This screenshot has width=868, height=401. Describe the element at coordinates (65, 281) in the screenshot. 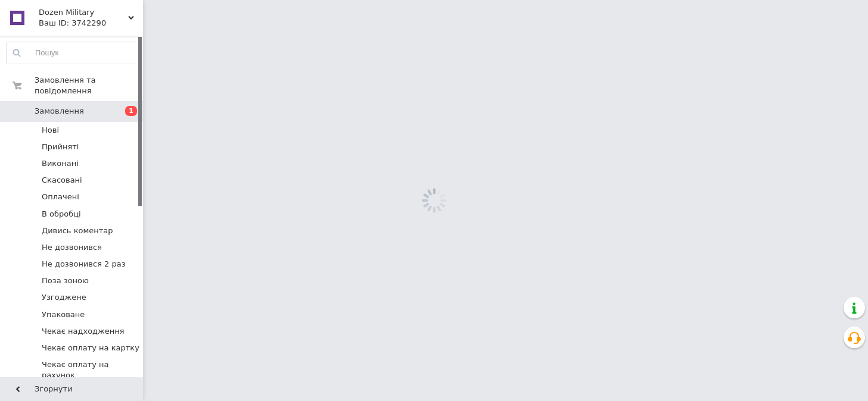

I see `span: Поза зоною` at that location.